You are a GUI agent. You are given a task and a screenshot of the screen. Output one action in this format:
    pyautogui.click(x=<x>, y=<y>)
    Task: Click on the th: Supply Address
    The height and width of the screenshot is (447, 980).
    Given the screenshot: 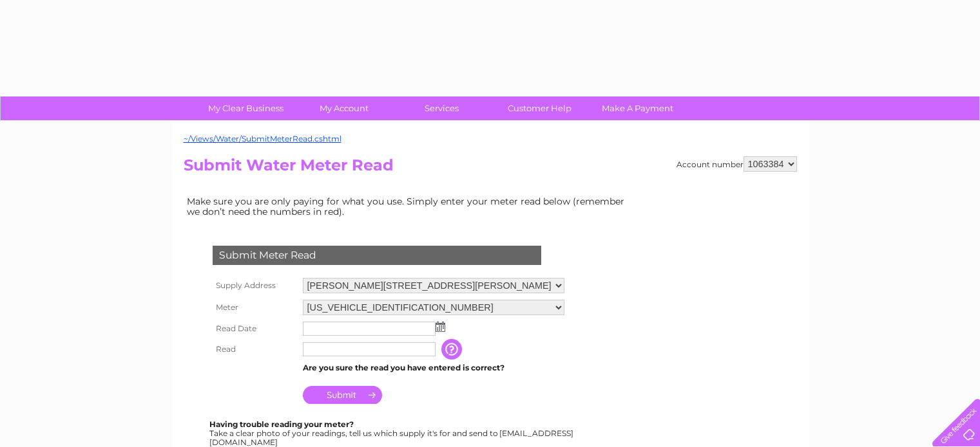 What is the action you would take?
    pyautogui.click(x=254, y=286)
    